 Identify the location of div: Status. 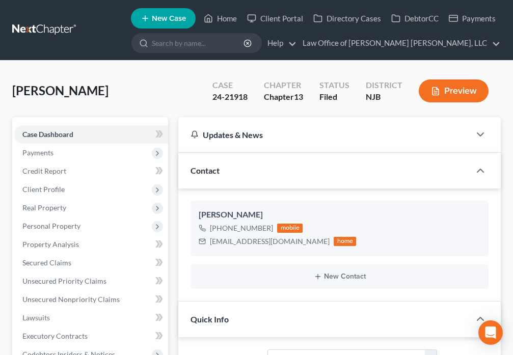
(334, 85).